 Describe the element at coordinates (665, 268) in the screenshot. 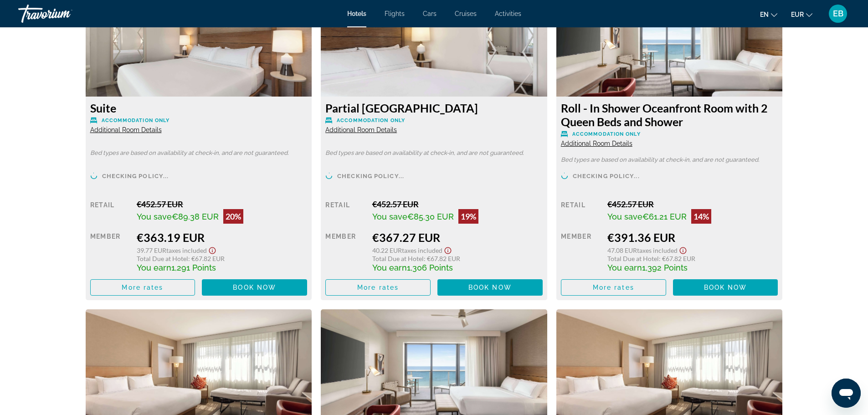

I see `span: 1,392 Points` at that location.